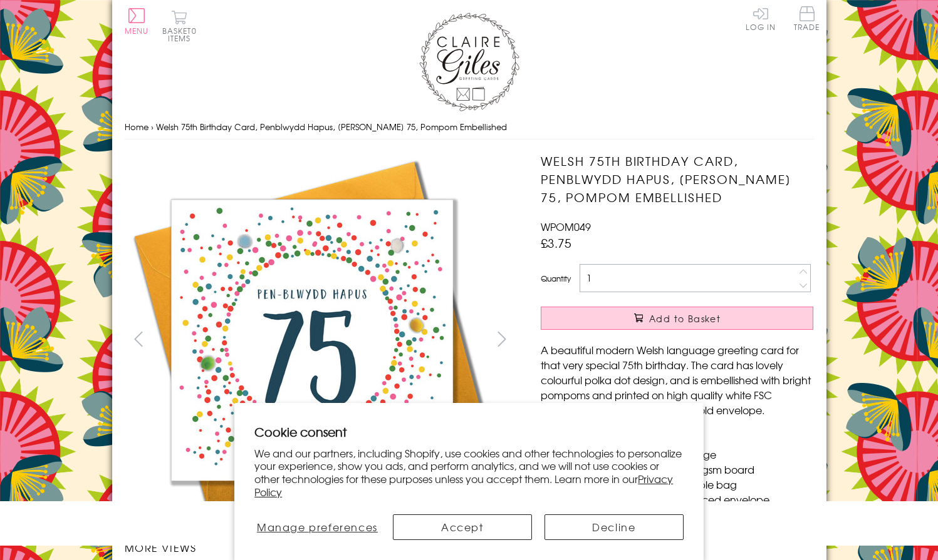 This screenshot has width=938, height=560. What do you see at coordinates (614, 527) in the screenshot?
I see `button: Decline` at bounding box center [614, 527].